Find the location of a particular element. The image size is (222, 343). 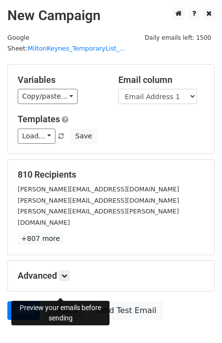

a: Templates is located at coordinates (39, 119).